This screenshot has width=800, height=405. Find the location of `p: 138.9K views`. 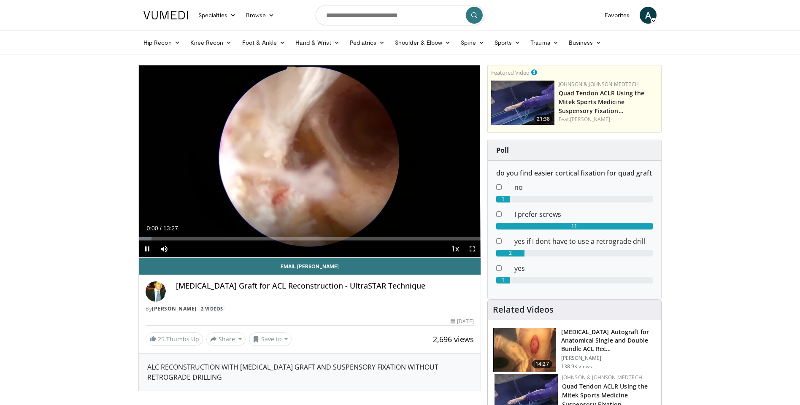

p: 138.9K views is located at coordinates (576, 367).